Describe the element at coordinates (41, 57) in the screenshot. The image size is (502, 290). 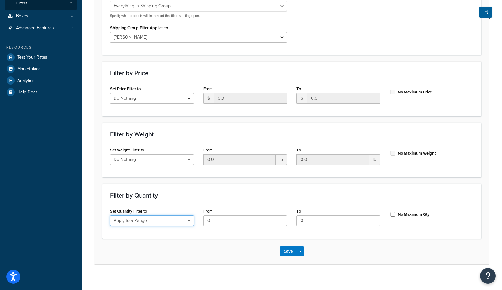
I see `li: Test Your Rates` at that location.